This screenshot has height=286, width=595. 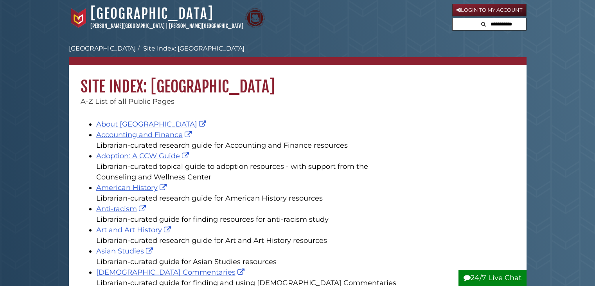 What do you see at coordinates (132, 187) in the screenshot?
I see `a: American History` at bounding box center [132, 187].